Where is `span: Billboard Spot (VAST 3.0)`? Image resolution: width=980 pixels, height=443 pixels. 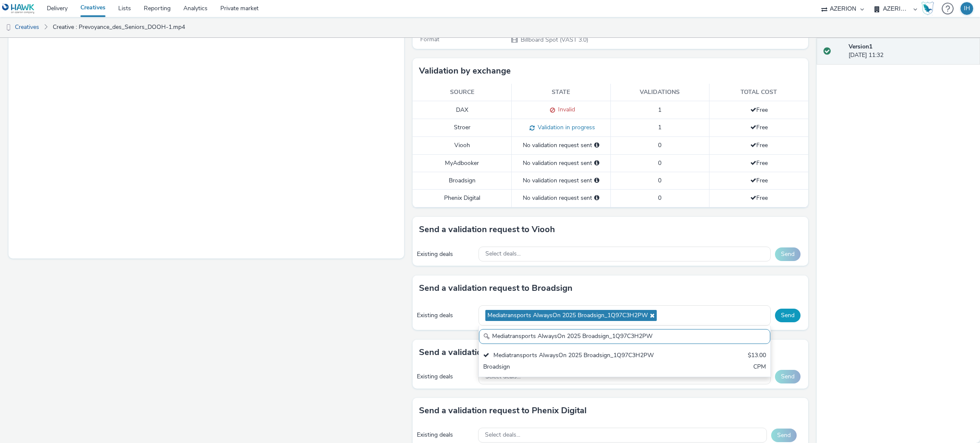 span: Billboard Spot (VAST 3.0) is located at coordinates (554, 39).